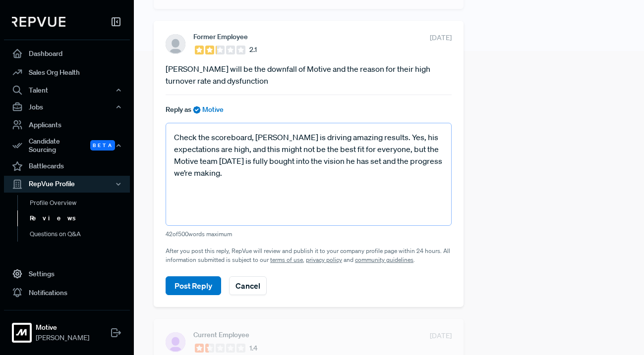  I want to click on div: Talent, so click(67, 90).